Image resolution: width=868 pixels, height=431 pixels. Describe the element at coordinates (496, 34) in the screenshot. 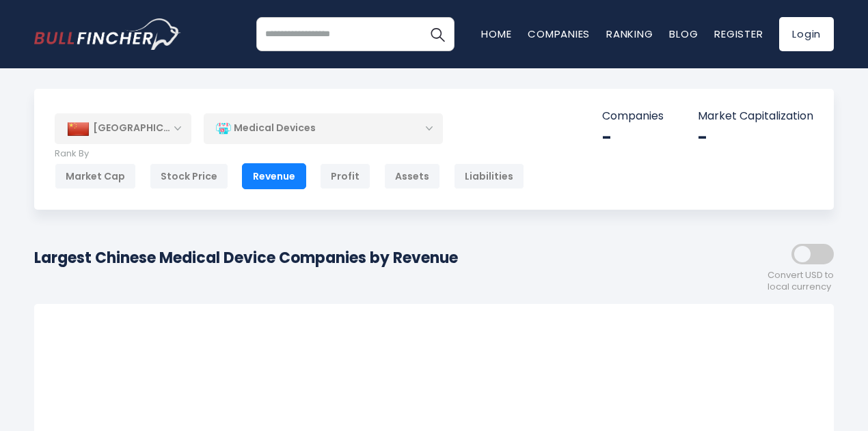

I see `a: Home` at that location.